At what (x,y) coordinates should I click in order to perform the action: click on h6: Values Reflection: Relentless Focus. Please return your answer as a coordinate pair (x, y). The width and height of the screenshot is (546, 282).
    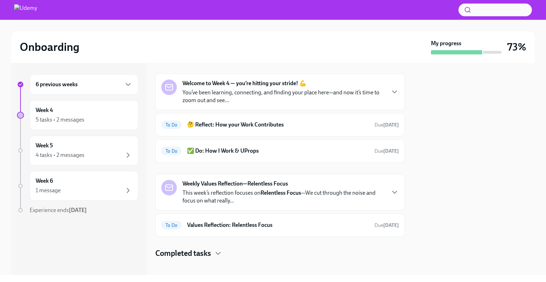
    Looking at the image, I should click on (278, 225).